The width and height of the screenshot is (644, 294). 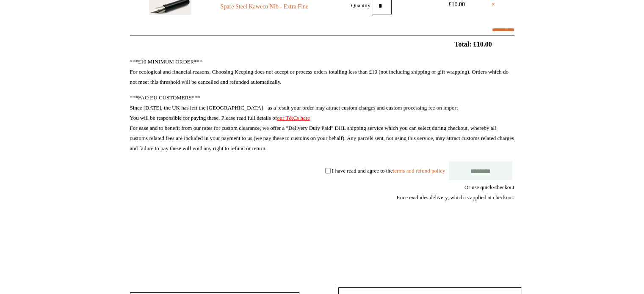 What do you see at coordinates (322, 44) in the screenshot?
I see `h2: Total: £10.00` at bounding box center [322, 44].